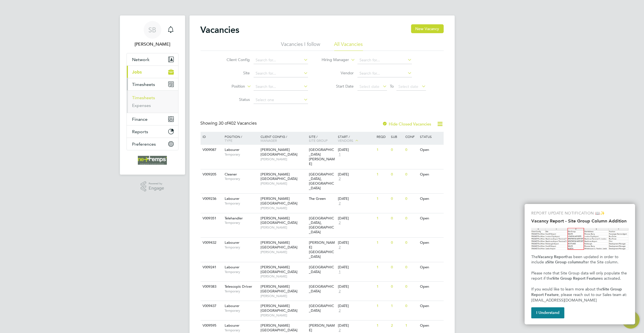  What do you see at coordinates (137, 72) in the screenshot?
I see `span: Jobs` at bounding box center [137, 72].